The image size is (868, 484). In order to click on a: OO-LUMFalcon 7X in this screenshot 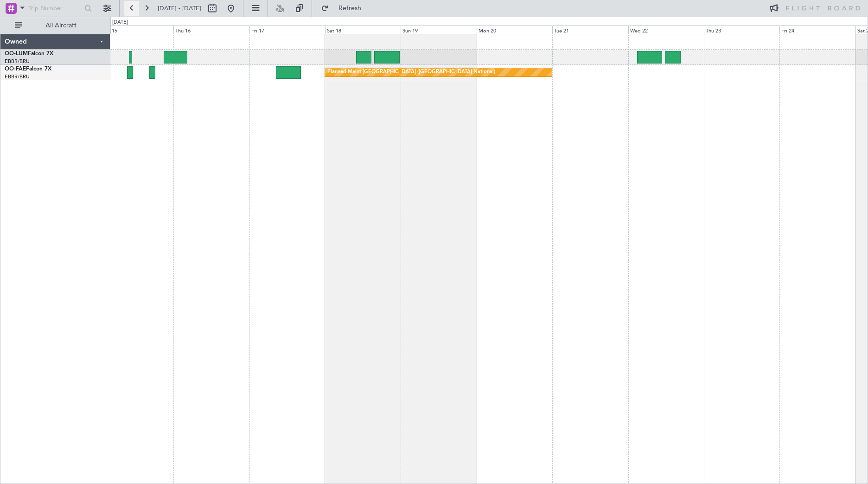, I will do `click(29, 53)`.